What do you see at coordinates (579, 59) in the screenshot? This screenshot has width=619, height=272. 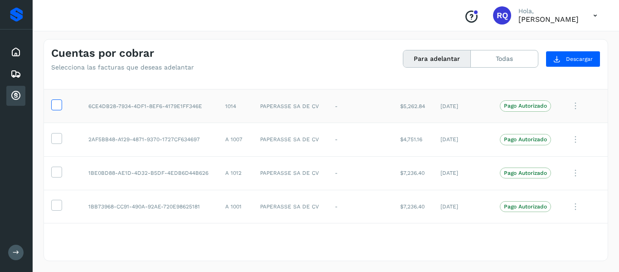 I see `span: Descargar` at bounding box center [579, 59].